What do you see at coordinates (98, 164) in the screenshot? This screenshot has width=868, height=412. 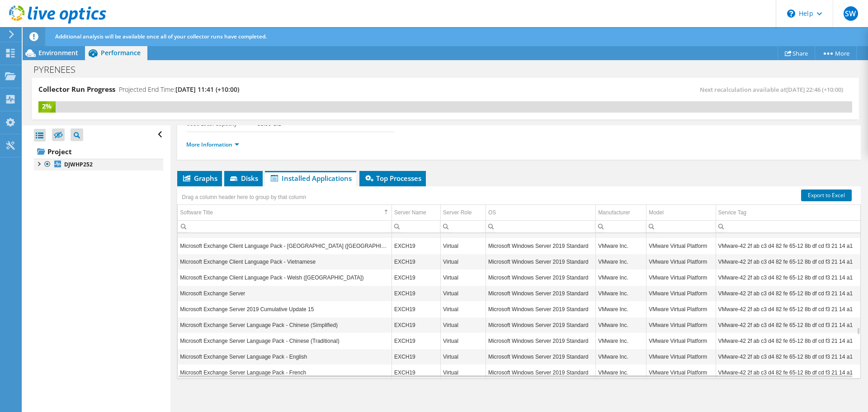 I see `a: DJWHP252` at bounding box center [98, 164].